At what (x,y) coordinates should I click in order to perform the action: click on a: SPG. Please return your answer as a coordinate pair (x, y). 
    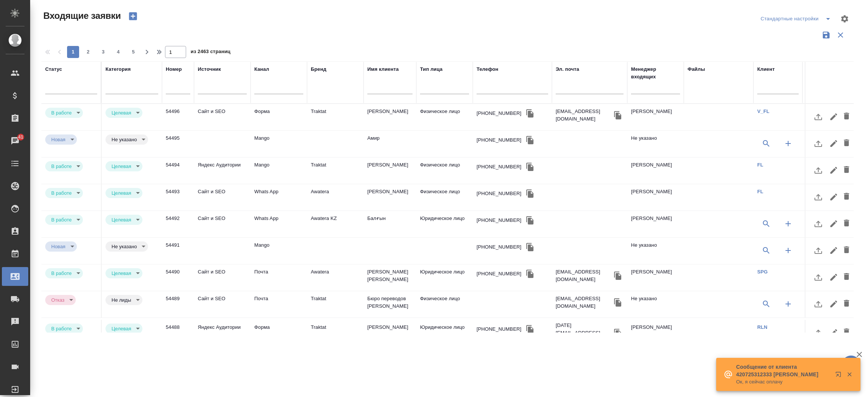
    Looking at the image, I should click on (763, 271).